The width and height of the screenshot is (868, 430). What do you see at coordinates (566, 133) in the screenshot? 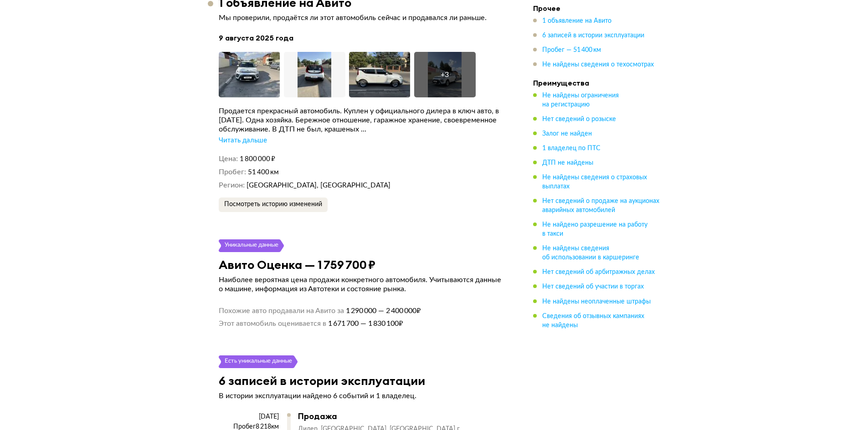
I see `span: Залог не найден` at bounding box center [566, 133].